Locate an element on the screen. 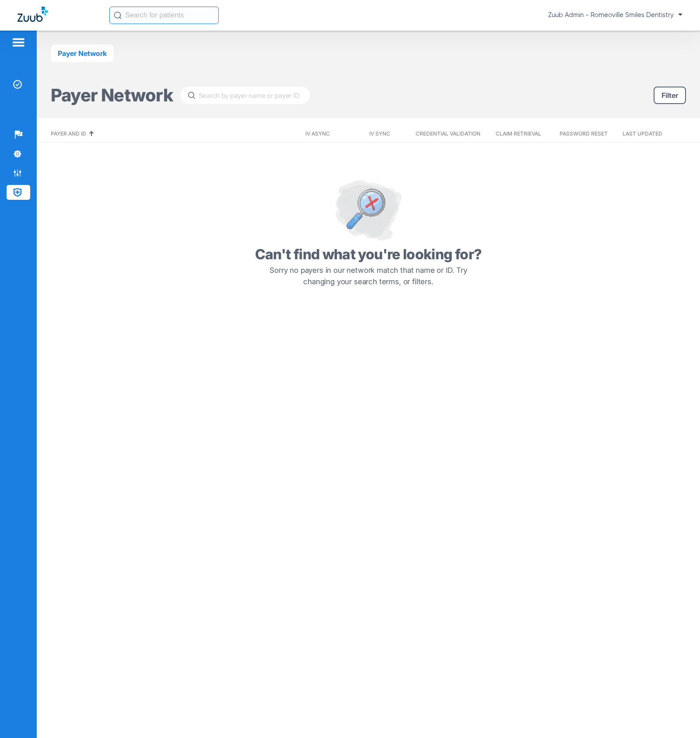  h3: Can't find what you're looking for? is located at coordinates (368, 254).